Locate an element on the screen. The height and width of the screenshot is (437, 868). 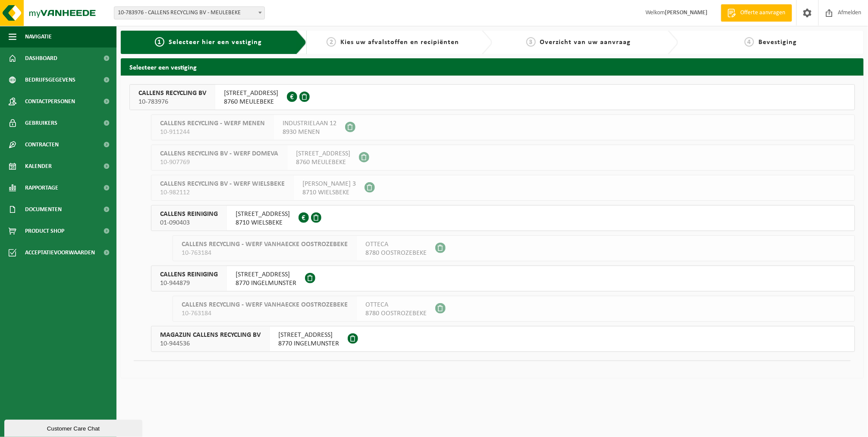
span: 10-944879 is located at coordinates (189, 283).